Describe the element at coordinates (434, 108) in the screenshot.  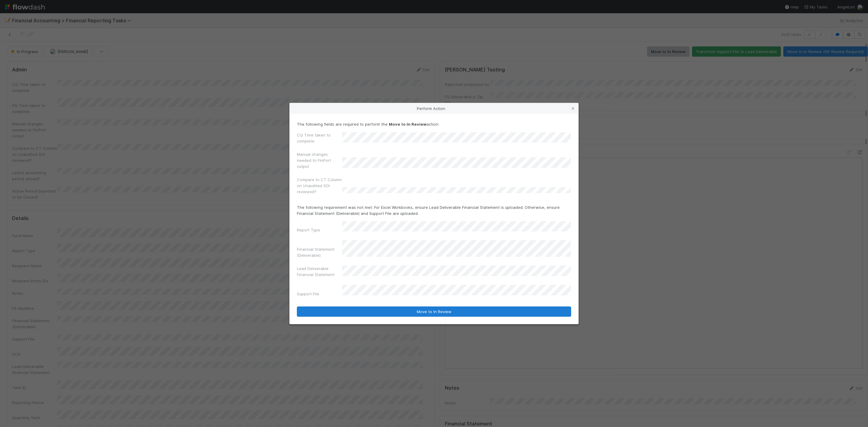
I see `div: Perform Action` at that location.